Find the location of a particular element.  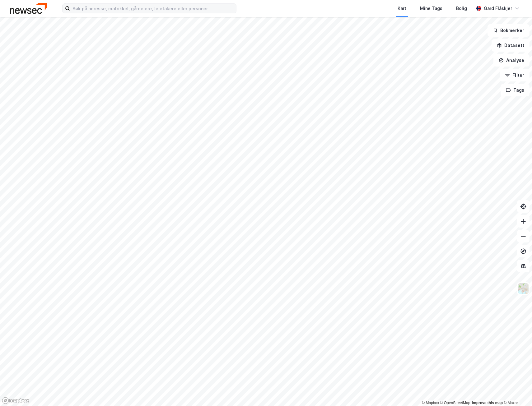

button: Analyse is located at coordinates (512, 60).